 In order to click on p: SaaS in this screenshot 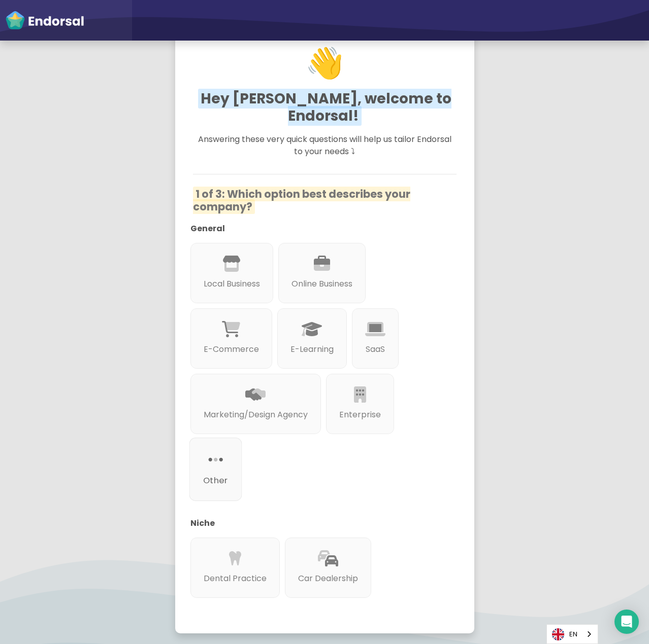, I will do `click(375, 350)`.